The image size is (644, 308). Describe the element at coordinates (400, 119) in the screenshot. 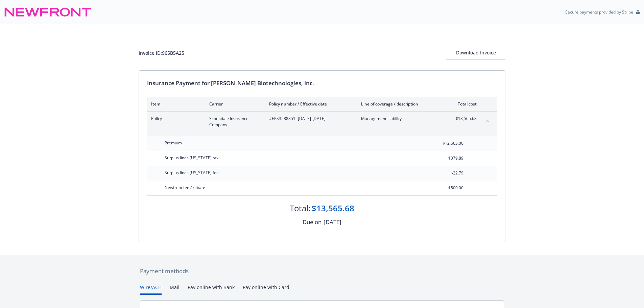

I see `span: Management Liability` at that location.